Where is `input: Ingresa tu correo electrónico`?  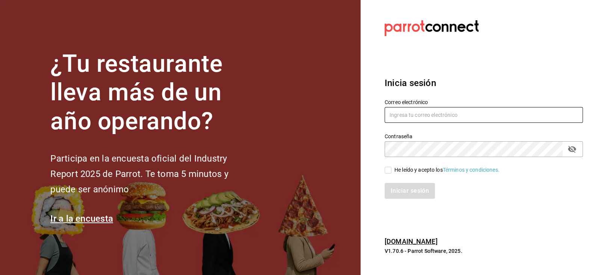
input: Ingresa tu correo electrónico is located at coordinates (484, 115).